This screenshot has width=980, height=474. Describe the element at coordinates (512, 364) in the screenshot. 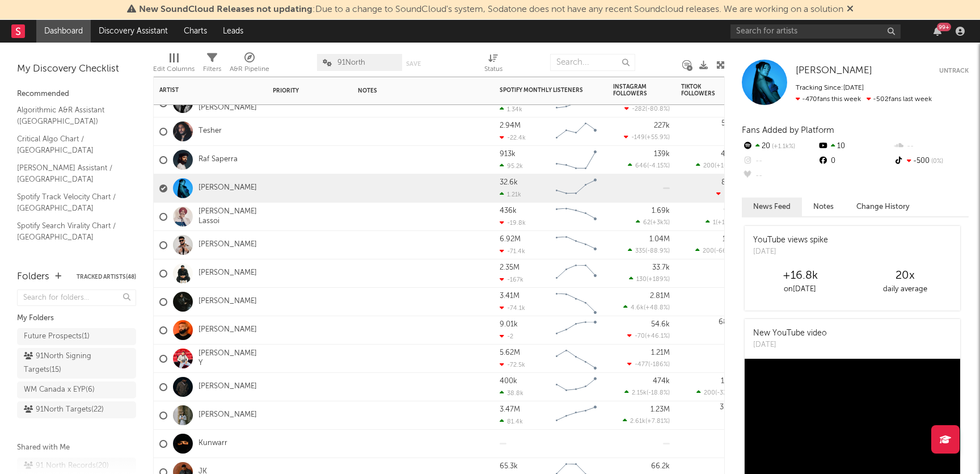

I see `div: -72.5k` at that location.